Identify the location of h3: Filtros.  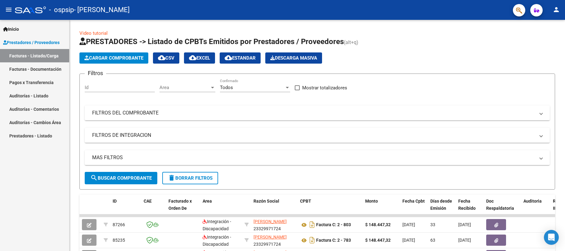
(95, 73).